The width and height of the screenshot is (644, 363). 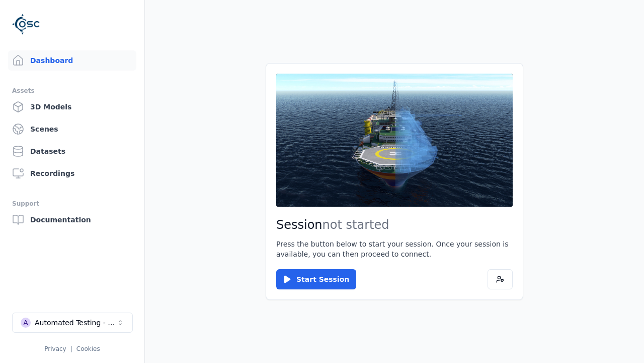 I want to click on a: Cookies, so click(x=88, y=349).